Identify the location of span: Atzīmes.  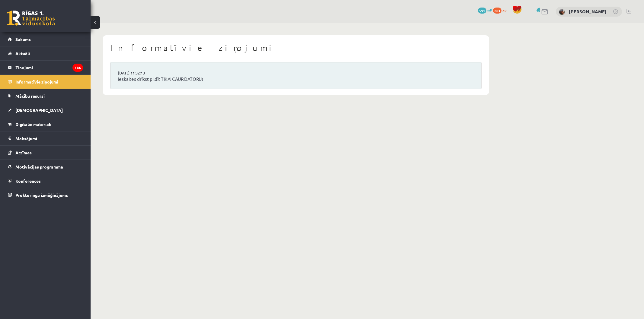
(24, 153).